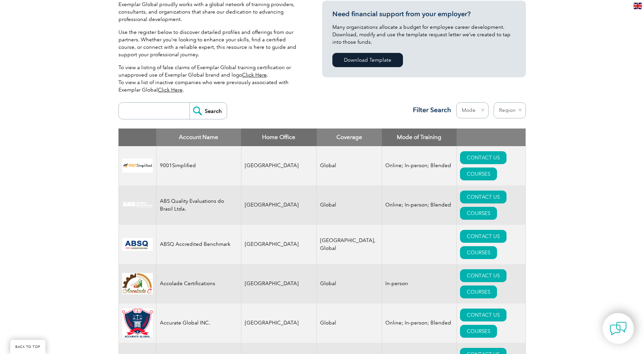 The width and height of the screenshot is (644, 354). Describe the element at coordinates (430, 110) in the screenshot. I see `h3: Filter Search` at that location.